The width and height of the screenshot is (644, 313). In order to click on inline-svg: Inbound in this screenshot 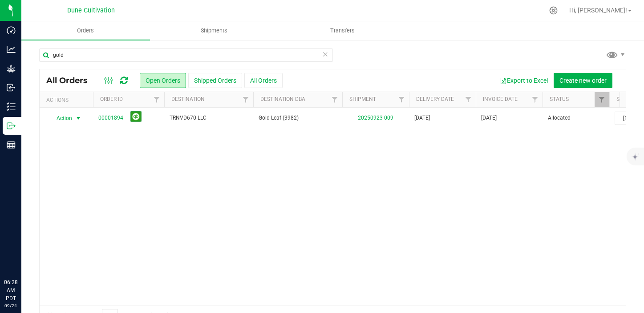, I will do `click(11, 88)`.